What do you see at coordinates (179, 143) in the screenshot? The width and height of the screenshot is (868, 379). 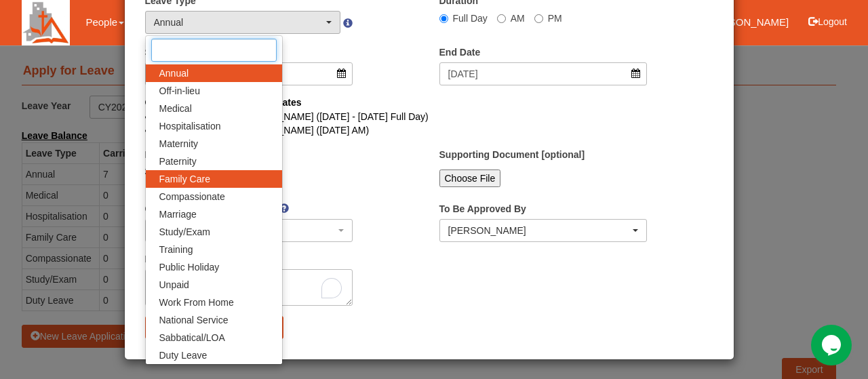 I see `span: Maternity` at bounding box center [179, 143].